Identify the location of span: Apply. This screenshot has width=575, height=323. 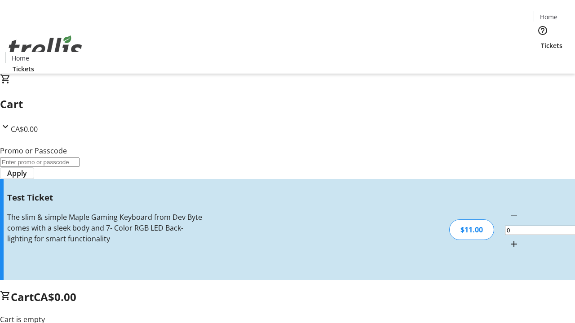
(17, 173).